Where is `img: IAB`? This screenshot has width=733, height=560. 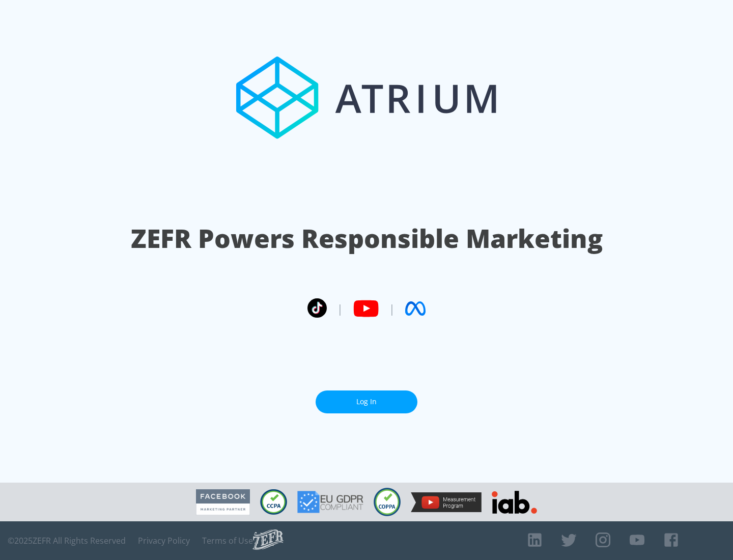 img: IAB is located at coordinates (514, 502).